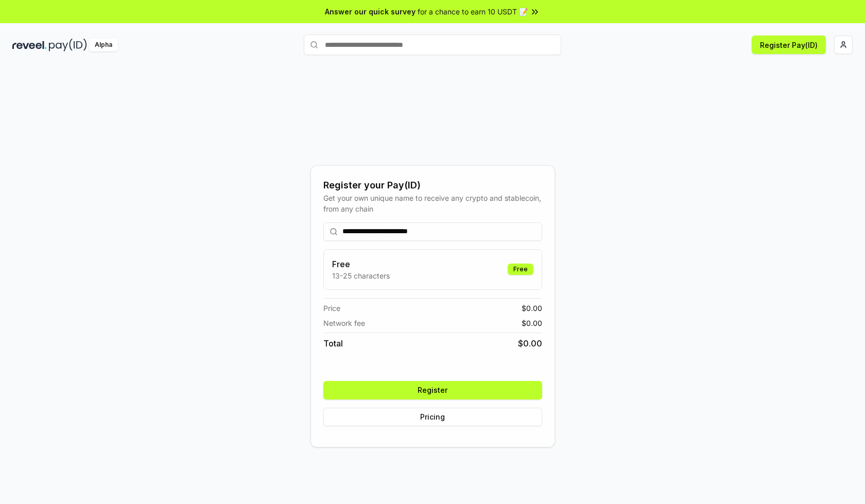  What do you see at coordinates (344, 323) in the screenshot?
I see `span: Network fee` at bounding box center [344, 323].